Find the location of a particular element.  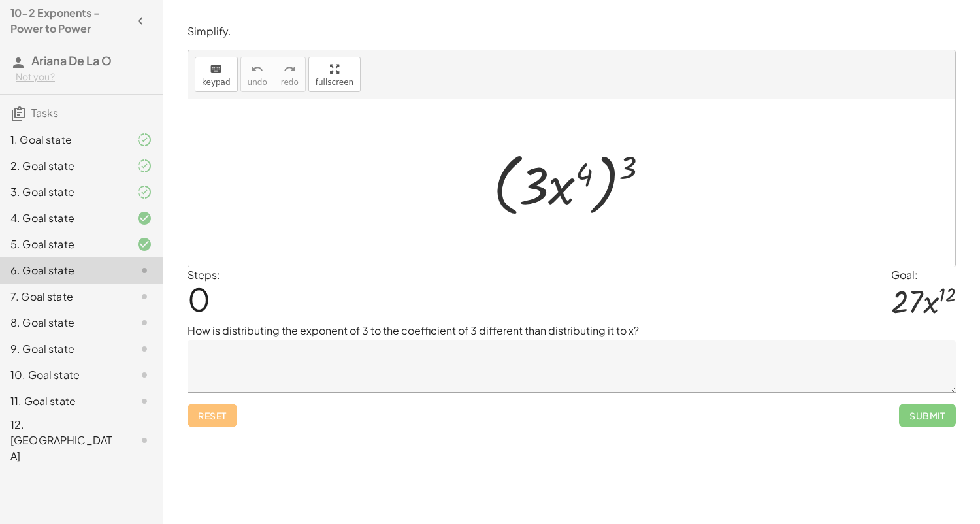

div: 5. Goal state is located at coordinates (63, 244).